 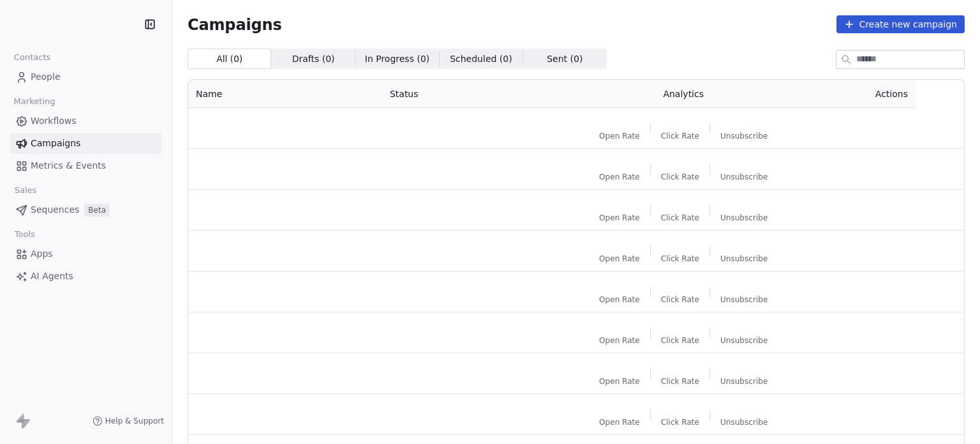 What do you see at coordinates (86, 165) in the screenshot?
I see `a: Metrics & Events` at bounding box center [86, 165].